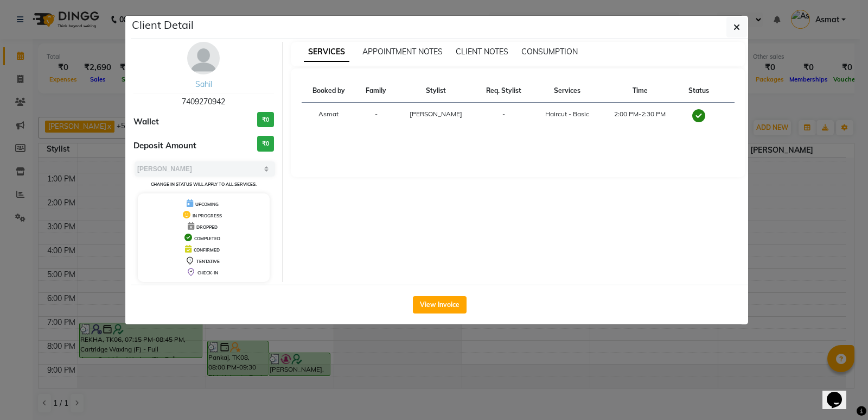 Image resolution: width=868 pixels, height=420 pixels. What do you see at coordinates (329, 91) in the screenshot?
I see `th: Booked by` at bounding box center [329, 91].